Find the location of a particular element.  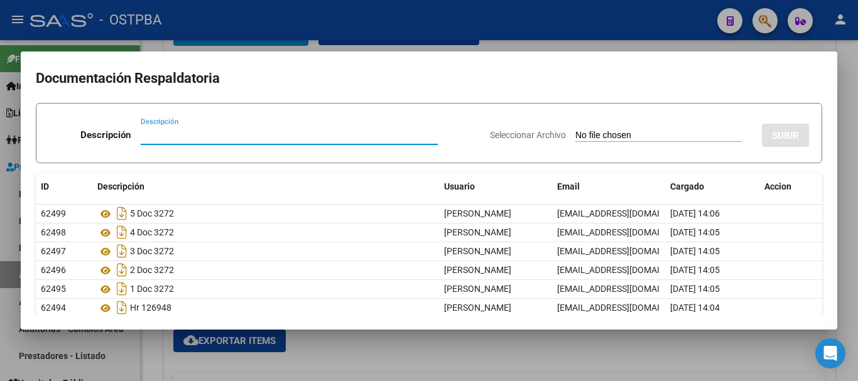

datatable-header-cell: Accion is located at coordinates (791, 187).